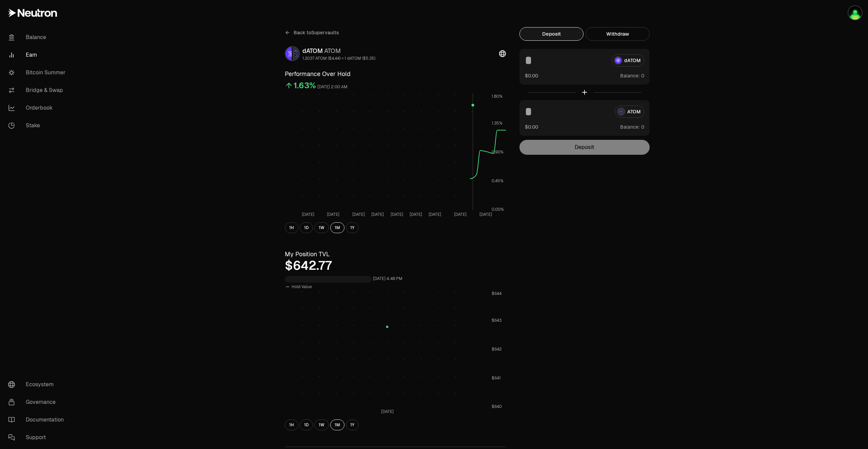 This screenshot has width=868, height=449. What do you see at coordinates (855, 13) in the screenshot?
I see `img: portefeuilleterra` at bounding box center [855, 13].